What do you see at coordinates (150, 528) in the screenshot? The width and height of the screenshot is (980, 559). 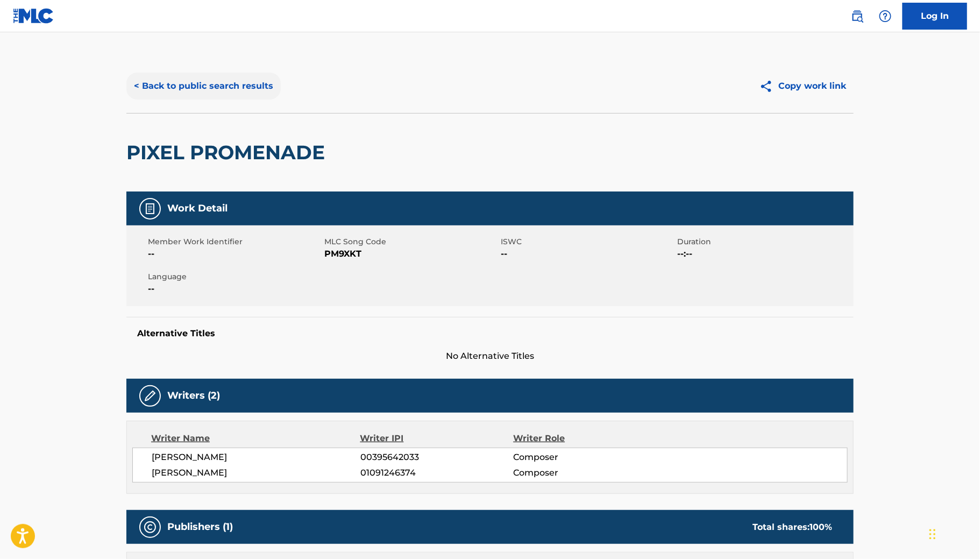 I see `img: Publishers` at bounding box center [150, 528].